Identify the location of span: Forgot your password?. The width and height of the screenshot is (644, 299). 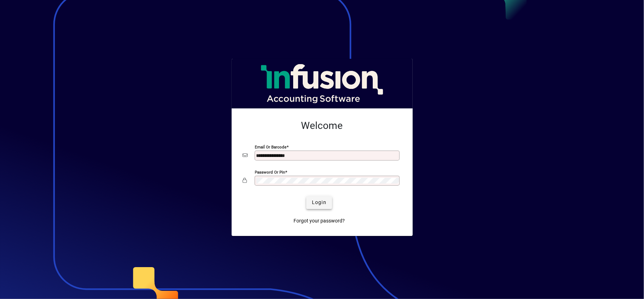
(319, 221).